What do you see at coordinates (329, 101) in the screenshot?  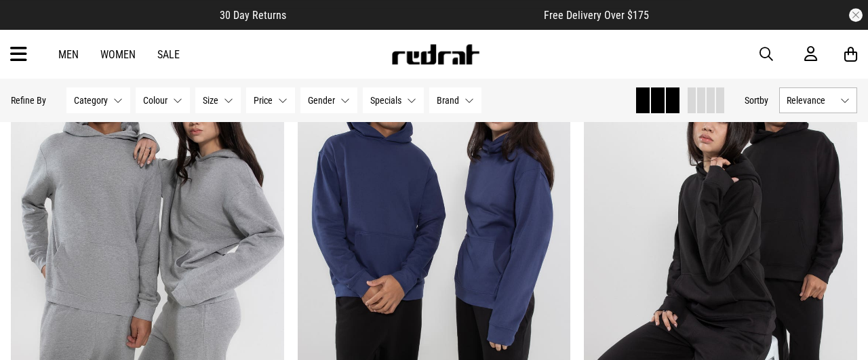 I see `button: Gender` at bounding box center [329, 101].